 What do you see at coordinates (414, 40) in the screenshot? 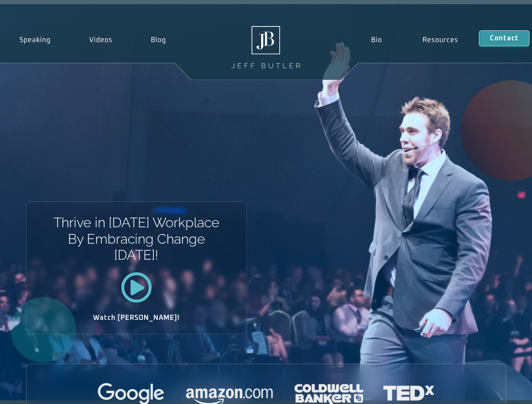
I see `nav: Menu` at bounding box center [414, 40].